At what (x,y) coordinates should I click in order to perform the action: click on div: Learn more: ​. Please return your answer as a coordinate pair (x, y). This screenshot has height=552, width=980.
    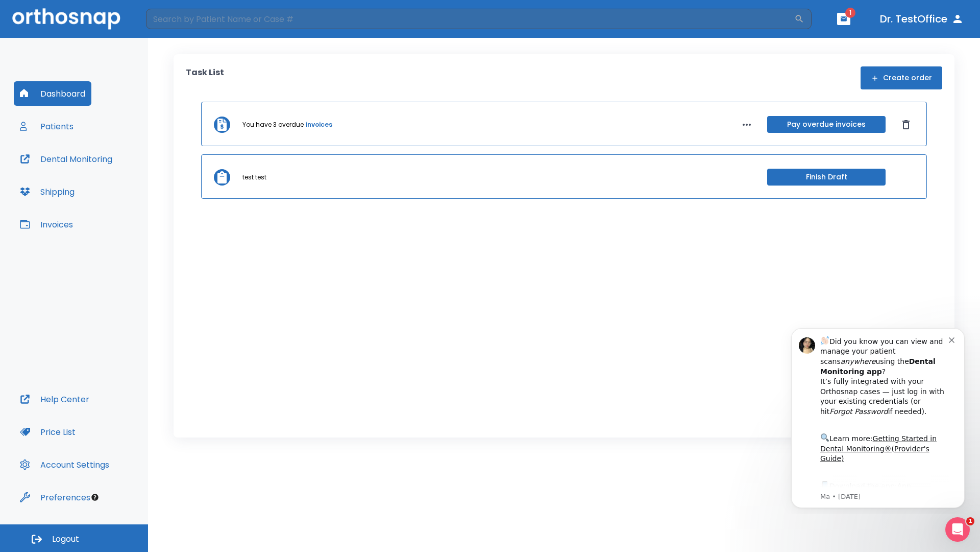
    Looking at the image, I should click on (109, 134).